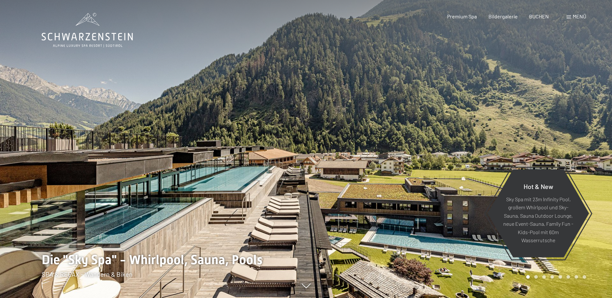 The height and width of the screenshot is (298, 612). Describe the element at coordinates (560, 277) in the screenshot. I see `div: Carousel Page 5` at that location.